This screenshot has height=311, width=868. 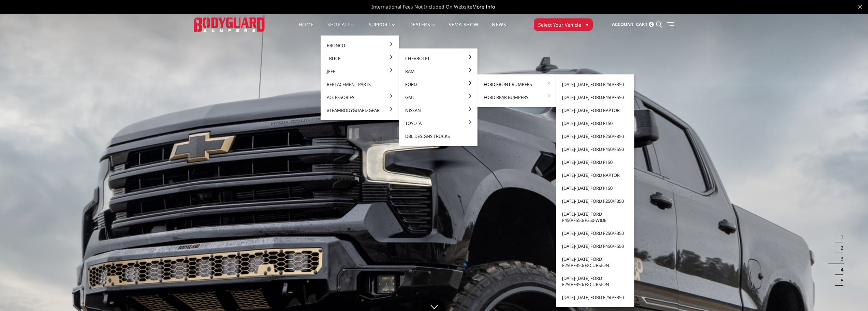 I want to click on a: Ram, so click(x=438, y=71).